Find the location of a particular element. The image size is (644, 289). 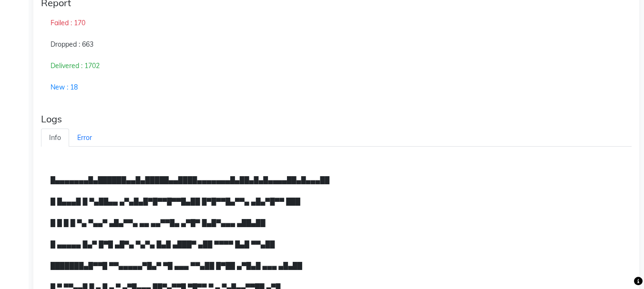

div: New : 18 is located at coordinates (336, 87).